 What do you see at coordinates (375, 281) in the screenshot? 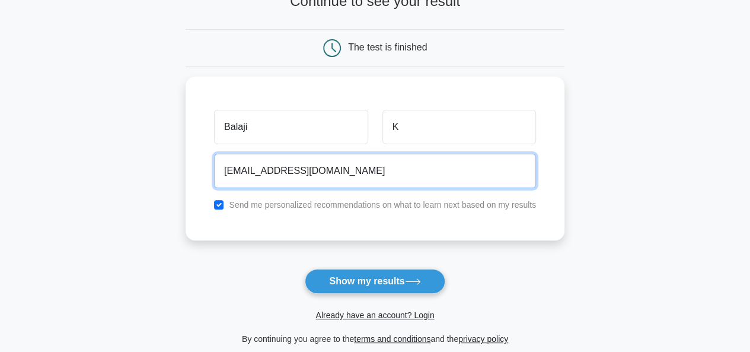
I see `button: Show my results` at bounding box center [375, 281].